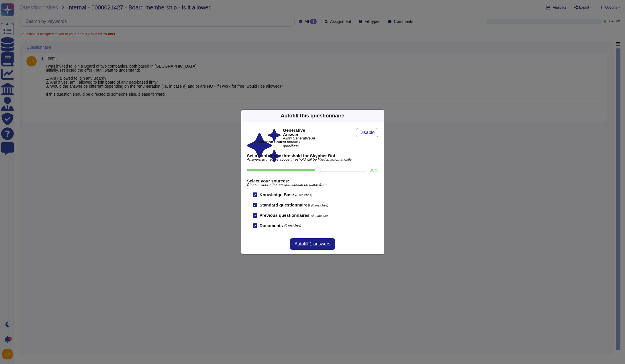 The width and height of the screenshot is (625, 364). I want to click on span: Allow Generative AI to autofill 1 questions, so click(300, 142).